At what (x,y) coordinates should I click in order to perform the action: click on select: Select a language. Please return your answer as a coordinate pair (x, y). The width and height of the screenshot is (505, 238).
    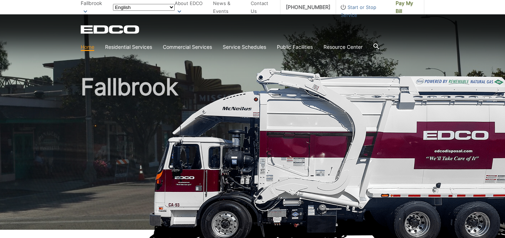
    Looking at the image, I should click on (144, 7).